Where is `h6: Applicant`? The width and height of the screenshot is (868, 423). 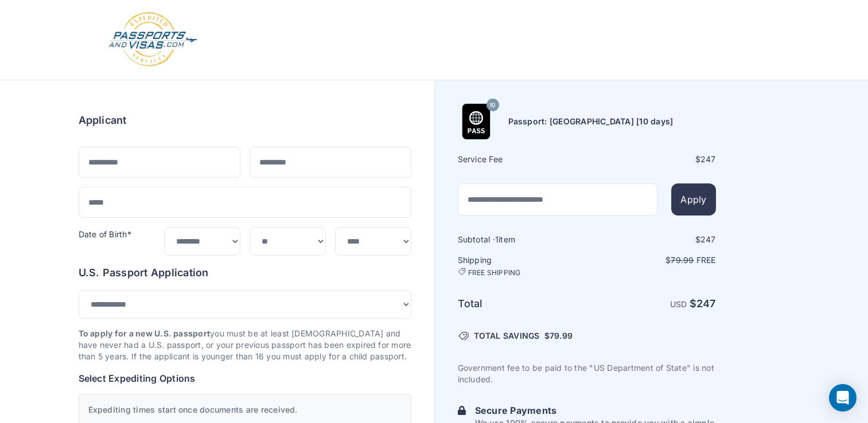 h6: Applicant is located at coordinates (102, 121).